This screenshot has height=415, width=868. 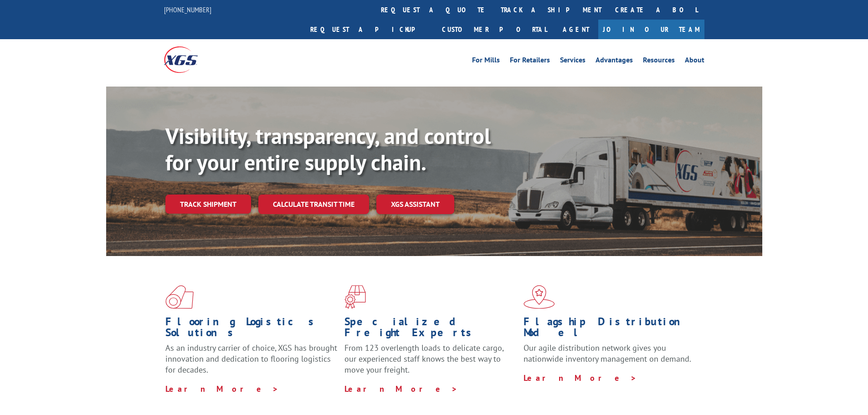 What do you see at coordinates (355, 297) in the screenshot?
I see `img: xgs-icon-focused-on-flooring-red` at bounding box center [355, 297].